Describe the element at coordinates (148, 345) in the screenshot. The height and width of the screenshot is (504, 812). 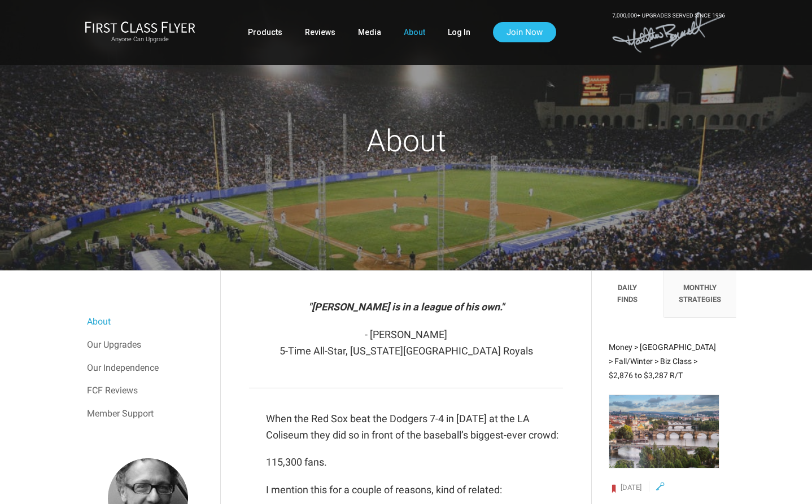
I see `a: Our Upgrades` at that location.